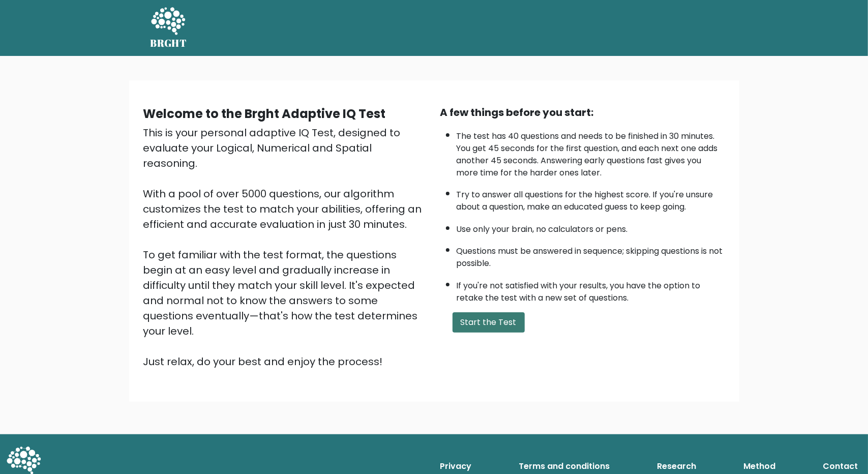  What do you see at coordinates (591, 227) in the screenshot?
I see `li: Use only your brain, no calculators or pens.` at bounding box center [591, 227].